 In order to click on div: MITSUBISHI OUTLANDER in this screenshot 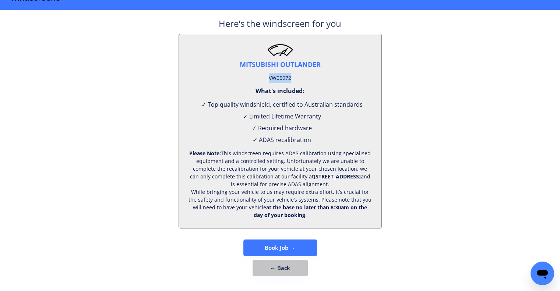, I will do `click(280, 64)`.